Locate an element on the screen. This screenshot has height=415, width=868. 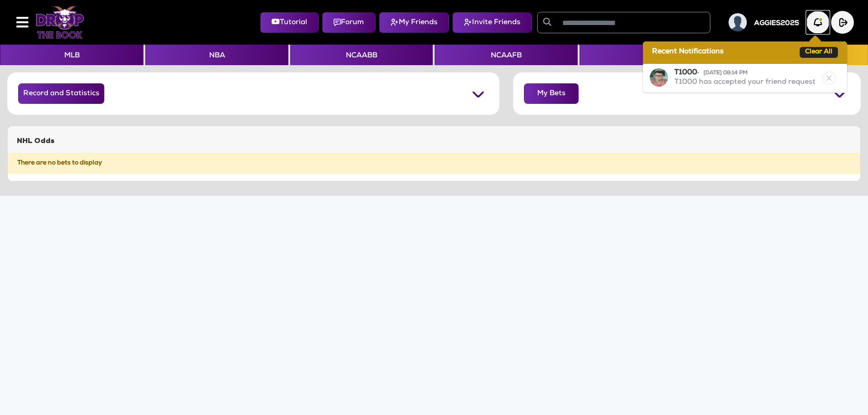
img: User is located at coordinates (738, 22).